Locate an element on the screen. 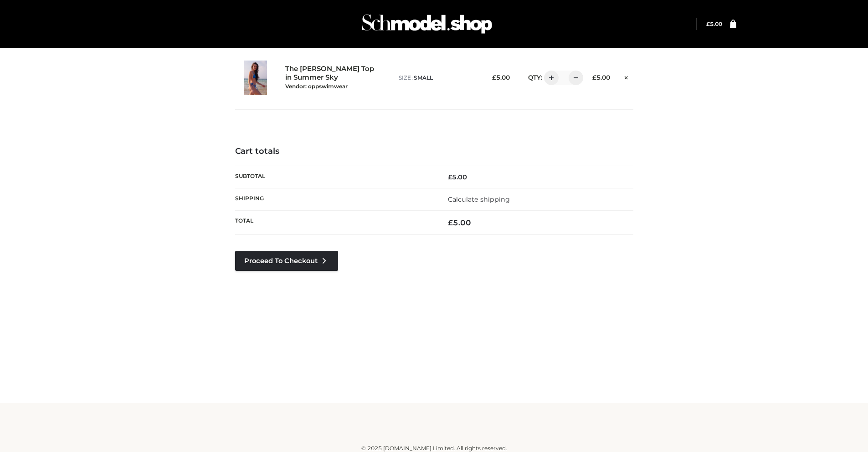 This screenshot has width=868, height=452. div: QTY: is located at coordinates (547, 78).